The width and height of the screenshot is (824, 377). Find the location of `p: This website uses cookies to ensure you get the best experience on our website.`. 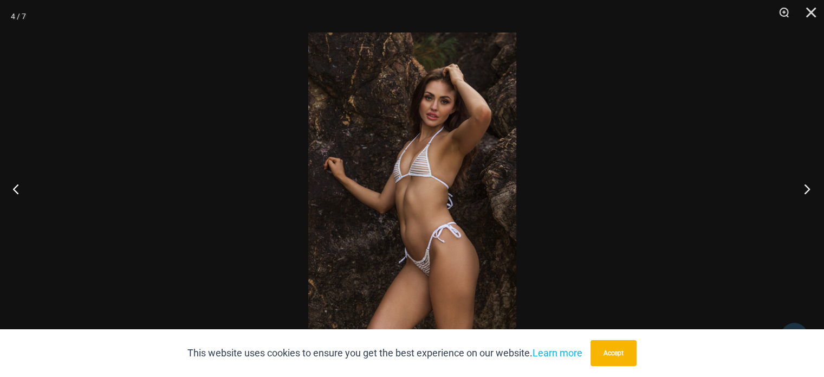

p: This website uses cookies to ensure you get the best experience on our website. is located at coordinates (385, 353).